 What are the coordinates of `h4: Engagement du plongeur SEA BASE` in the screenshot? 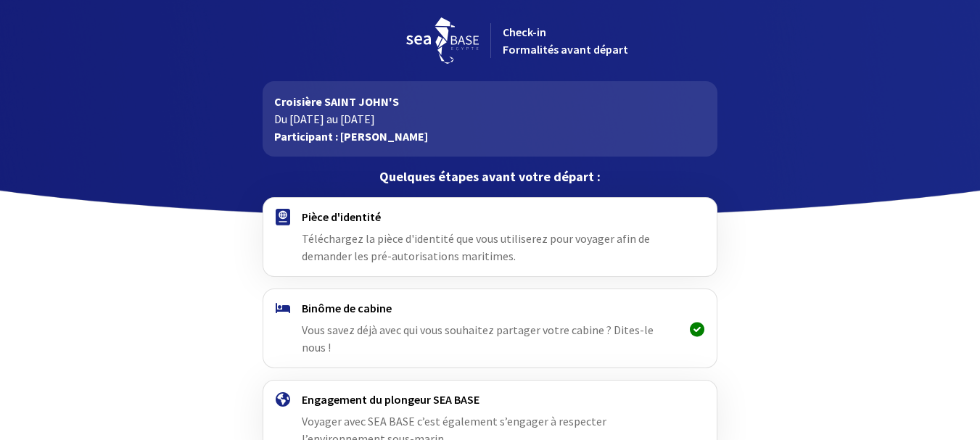 It's located at (490, 399).